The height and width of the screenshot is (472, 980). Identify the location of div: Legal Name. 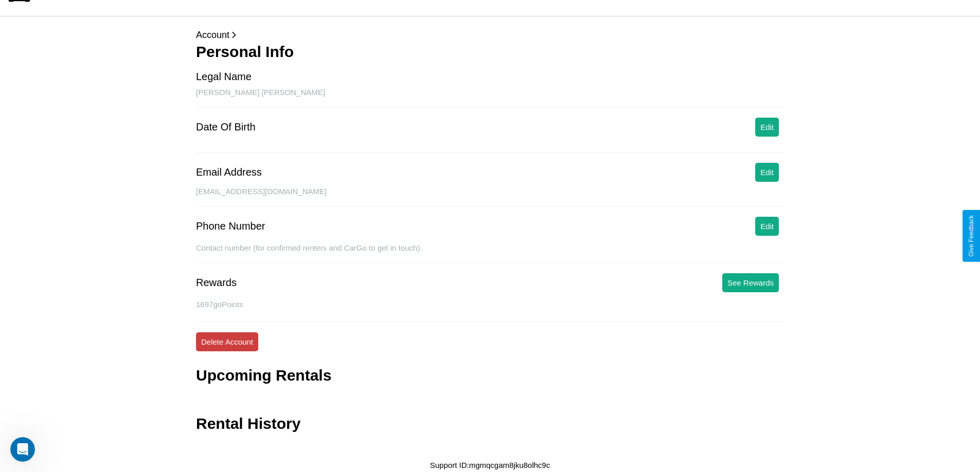
(224, 77).